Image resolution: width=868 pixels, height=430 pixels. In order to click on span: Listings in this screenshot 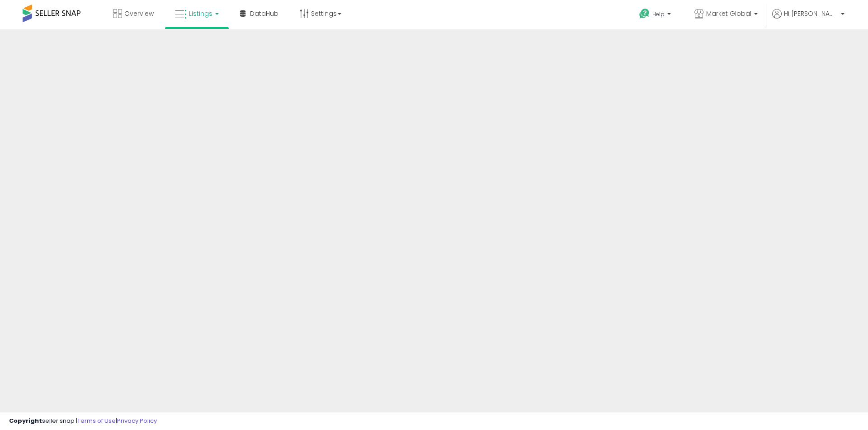, I will do `click(201, 14)`.